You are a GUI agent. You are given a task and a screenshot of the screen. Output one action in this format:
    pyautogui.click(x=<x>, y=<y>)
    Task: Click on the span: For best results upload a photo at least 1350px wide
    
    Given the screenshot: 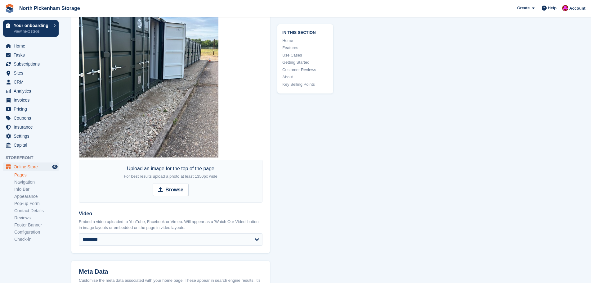 What is the action you would take?
    pyautogui.click(x=170, y=176)
    